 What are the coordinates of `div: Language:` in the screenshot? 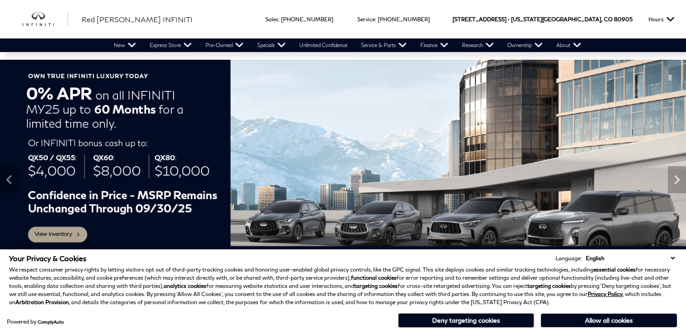 It's located at (568, 259).